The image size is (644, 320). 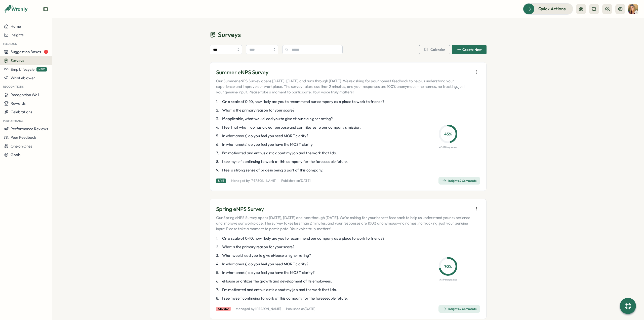 What do you see at coordinates (277, 281) in the screenshot?
I see `span: eHouse prioritizes the growth and development of its employees.` at bounding box center [277, 281].